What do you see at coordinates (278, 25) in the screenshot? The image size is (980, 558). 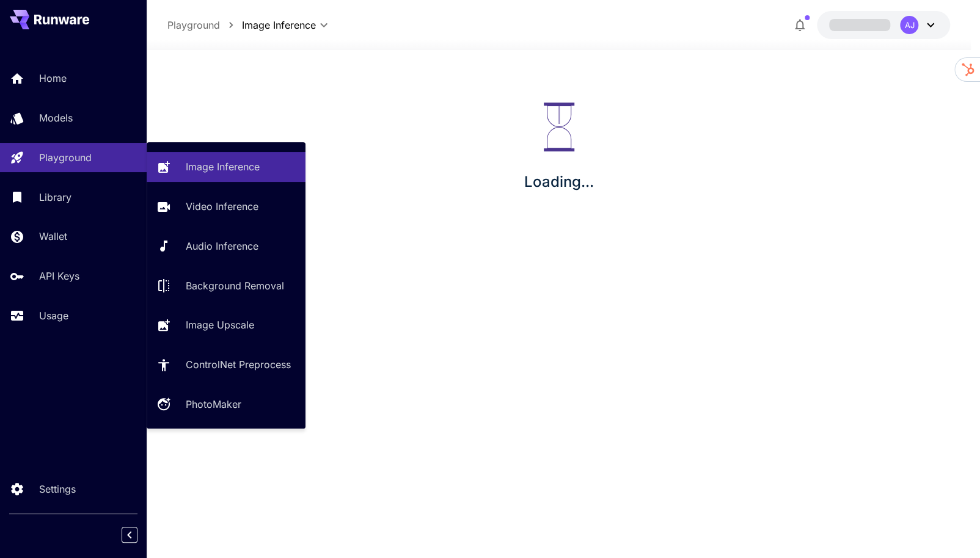 I see `span: Image Inference` at bounding box center [278, 25].